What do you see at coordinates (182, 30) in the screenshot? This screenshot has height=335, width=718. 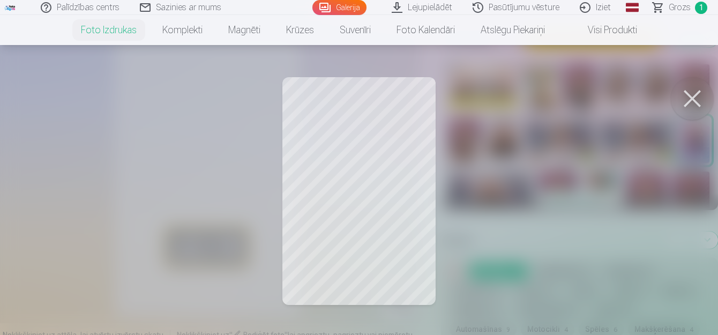 I see `a: Komplekti` at bounding box center [182, 30].